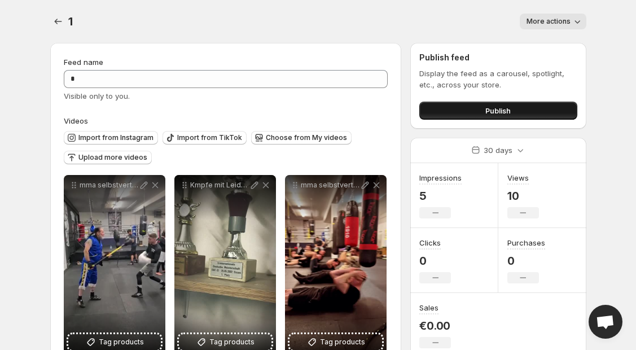  I want to click on p: 10, so click(523, 196).